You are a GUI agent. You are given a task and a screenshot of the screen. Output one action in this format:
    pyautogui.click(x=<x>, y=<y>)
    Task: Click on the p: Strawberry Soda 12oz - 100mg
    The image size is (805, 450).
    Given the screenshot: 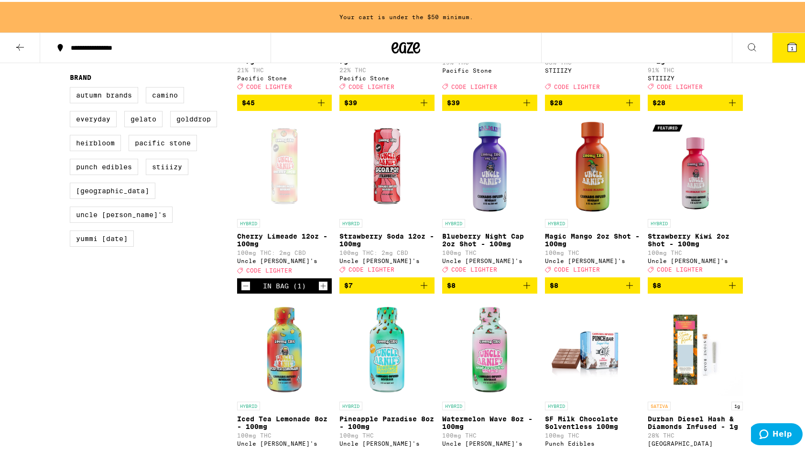 What is the action you would take?
    pyautogui.click(x=387, y=238)
    